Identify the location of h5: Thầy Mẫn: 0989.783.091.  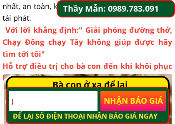
(117, 9).